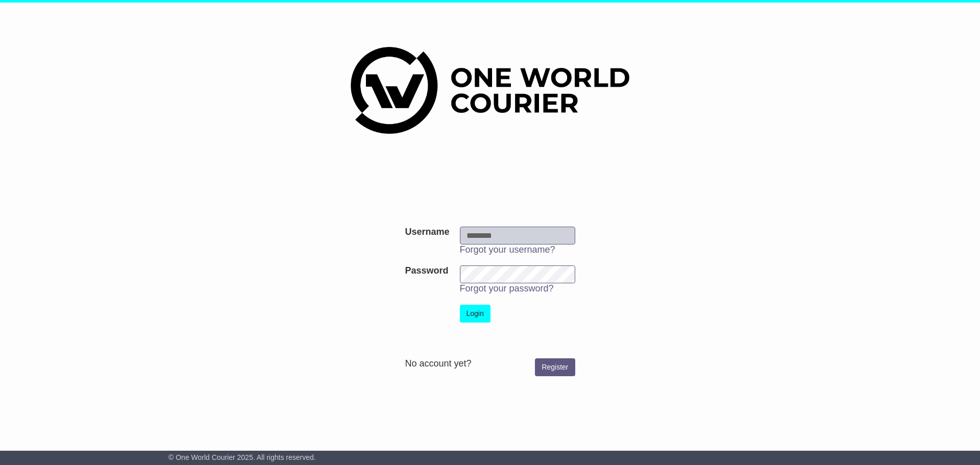 The image size is (980, 465). I want to click on label: Username, so click(427, 232).